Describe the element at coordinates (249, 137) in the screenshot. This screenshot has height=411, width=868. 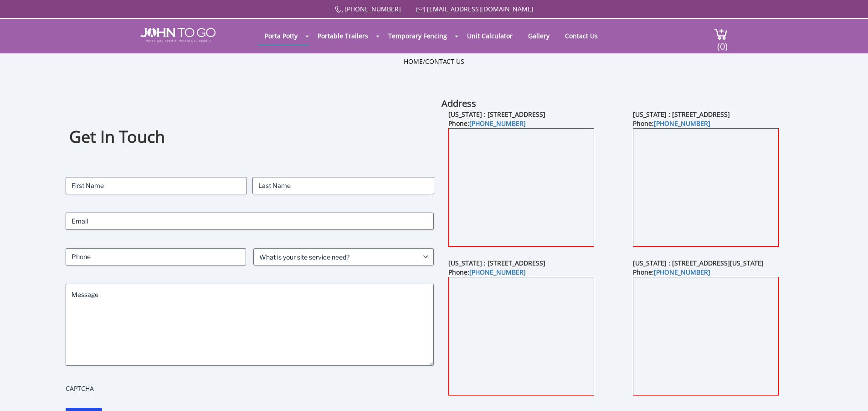
I see `h1: Get In Touch` at that location.